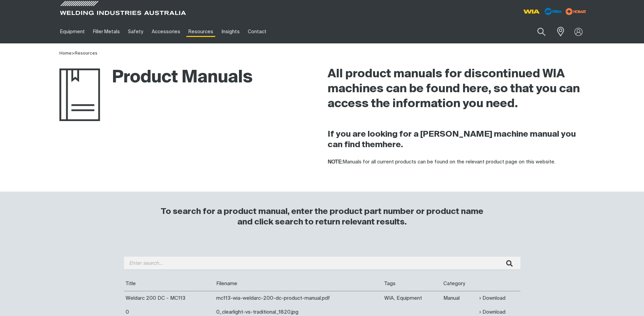  What do you see at coordinates (156, 78) in the screenshot?
I see `h1: Product Manuals` at bounding box center [156, 78].